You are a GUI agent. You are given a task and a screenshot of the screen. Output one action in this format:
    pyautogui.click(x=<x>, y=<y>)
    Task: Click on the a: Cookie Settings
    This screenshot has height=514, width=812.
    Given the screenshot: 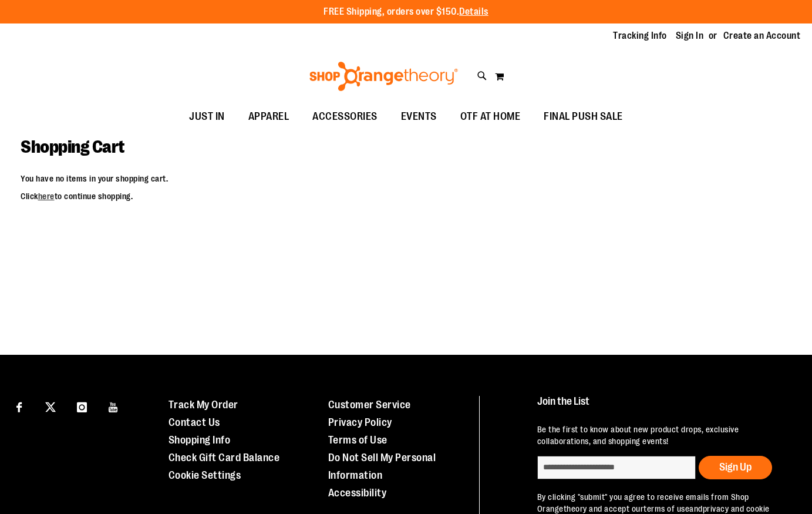 What is the action you would take?
    pyautogui.click(x=205, y=475)
    